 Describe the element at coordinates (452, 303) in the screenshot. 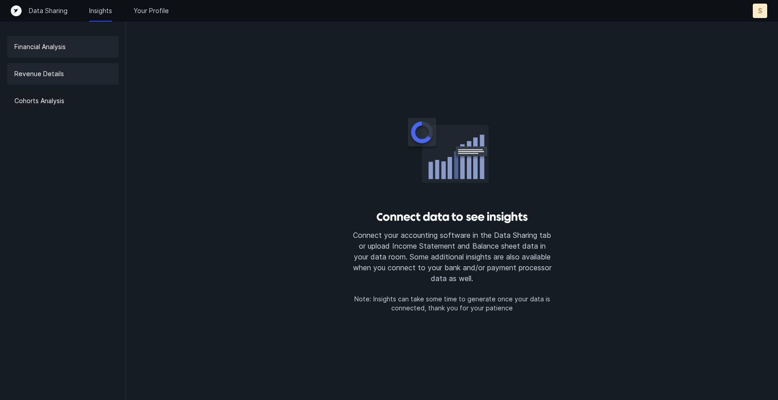

I see `p: Note: Insights can take some time to generate once your data is connected, thank you for your pat...` at that location.